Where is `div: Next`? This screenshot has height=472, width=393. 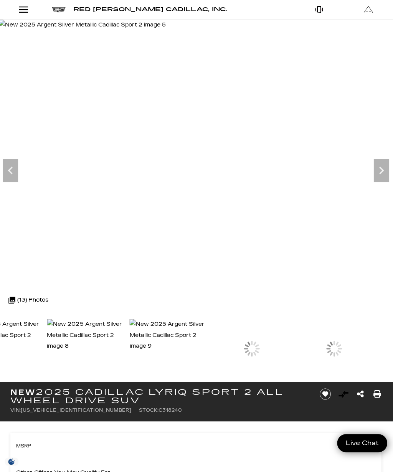
div: Next is located at coordinates (381, 170).